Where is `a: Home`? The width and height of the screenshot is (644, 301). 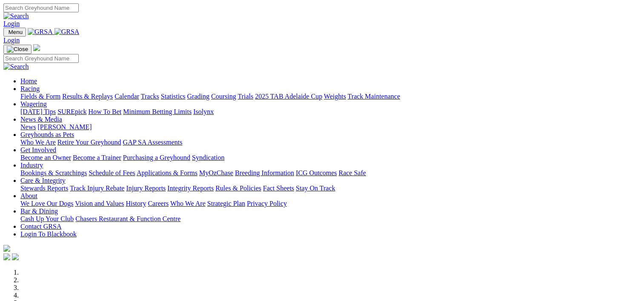 a: Home is located at coordinates (29, 81).